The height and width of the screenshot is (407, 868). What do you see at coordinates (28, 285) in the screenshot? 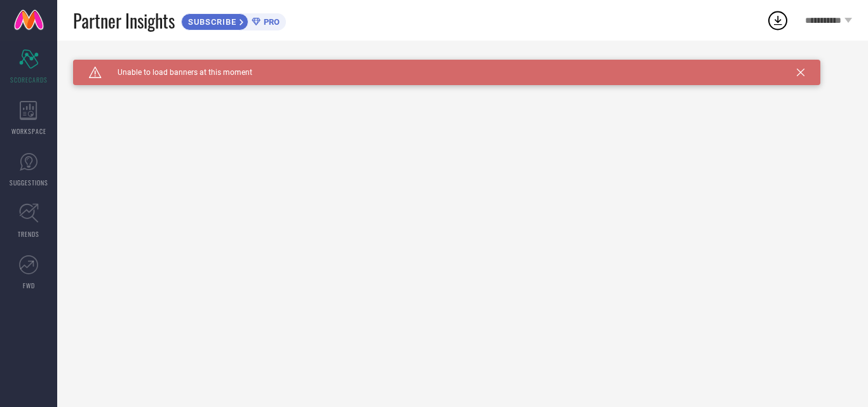
I see `span: FWD` at bounding box center [28, 285].